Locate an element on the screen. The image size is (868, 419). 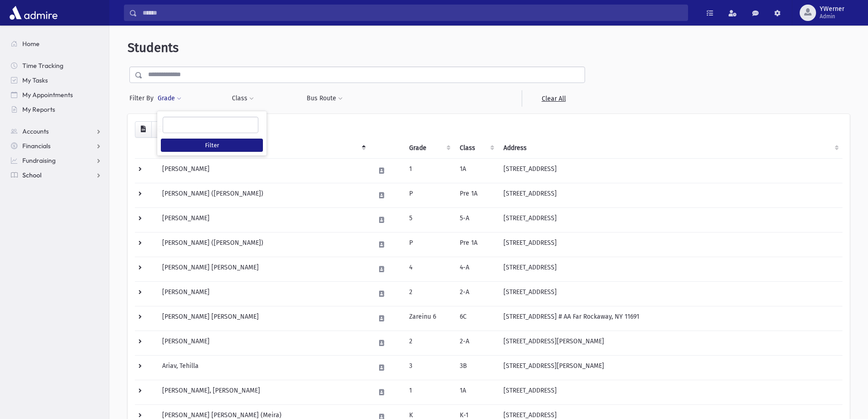
a: Time Tracking is located at coordinates (56, 65).